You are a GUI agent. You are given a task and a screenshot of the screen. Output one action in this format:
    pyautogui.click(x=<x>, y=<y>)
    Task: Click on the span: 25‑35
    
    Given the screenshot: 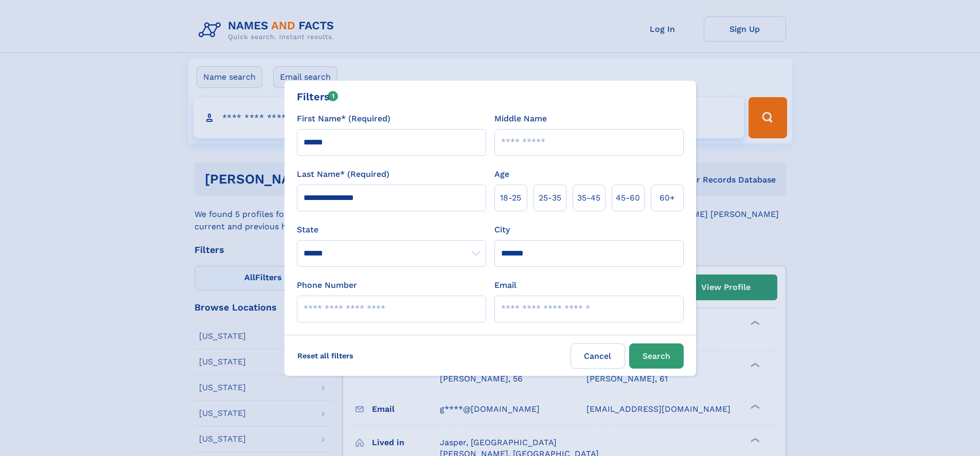 What is the action you would take?
    pyautogui.click(x=550, y=198)
    